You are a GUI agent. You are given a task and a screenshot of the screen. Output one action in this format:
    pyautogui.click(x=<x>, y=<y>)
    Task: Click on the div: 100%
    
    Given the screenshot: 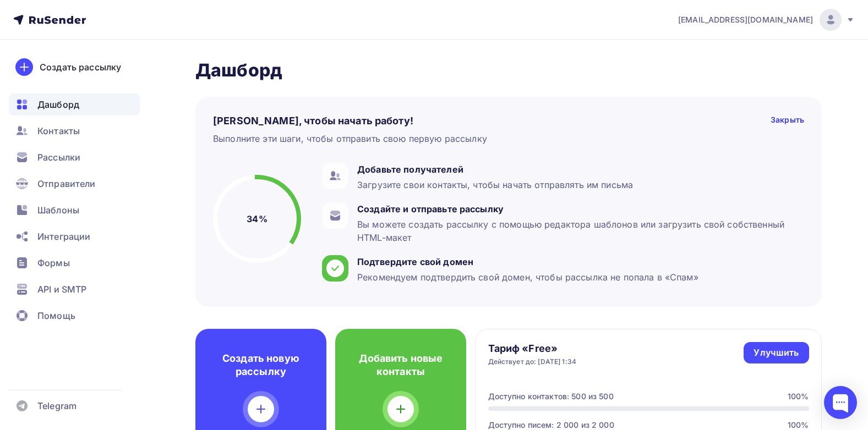 What is the action you would take?
    pyautogui.click(x=798, y=397)
    